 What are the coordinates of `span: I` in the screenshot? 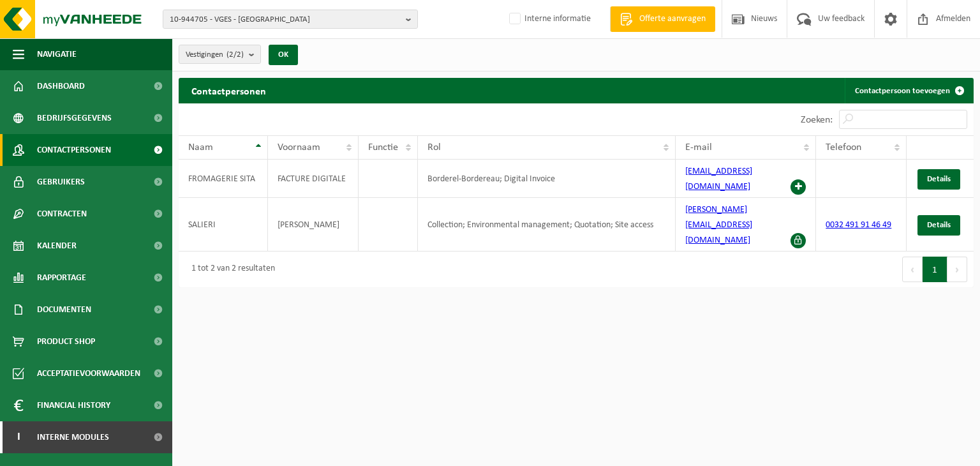 It's located at (18, 437).